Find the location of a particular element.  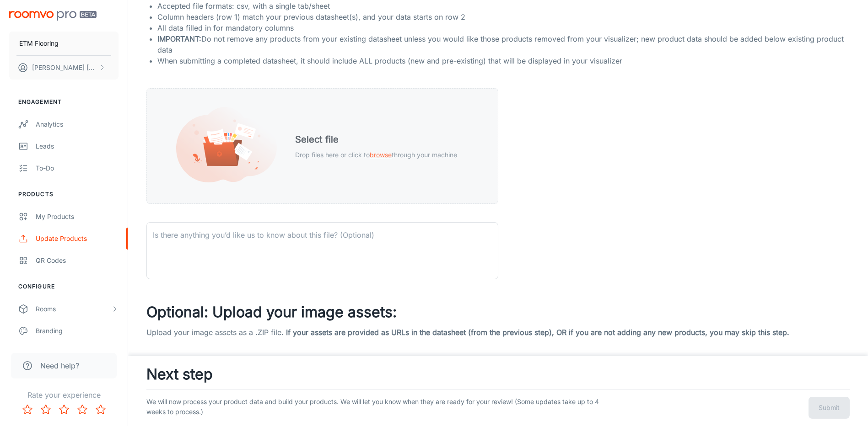

h3: Next step is located at coordinates (498, 375).